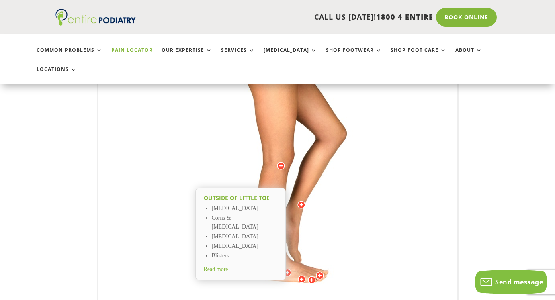 Image resolution: width=555 pixels, height=300 pixels. I want to click on a: Entire Podiatry, so click(96, 23).